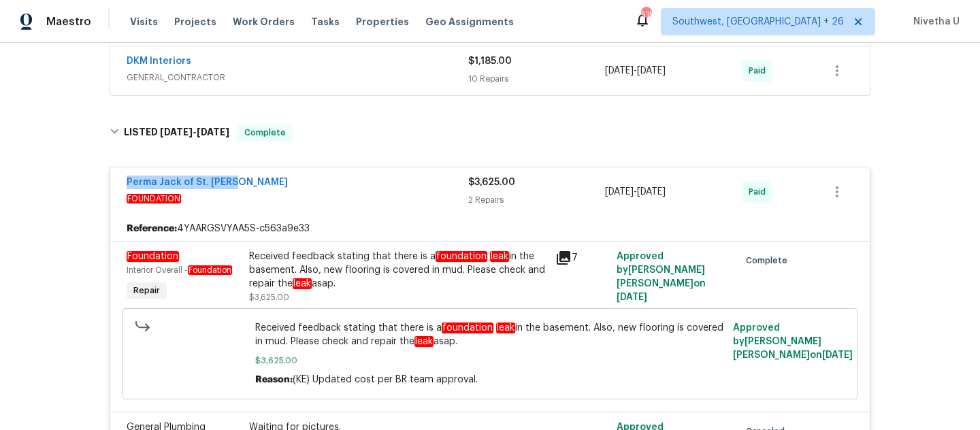 Image resolution: width=980 pixels, height=430 pixels. What do you see at coordinates (490, 229) in the screenshot?
I see `div: 4YAARGSVYAA5S-c563a9e33` at bounding box center [490, 229].